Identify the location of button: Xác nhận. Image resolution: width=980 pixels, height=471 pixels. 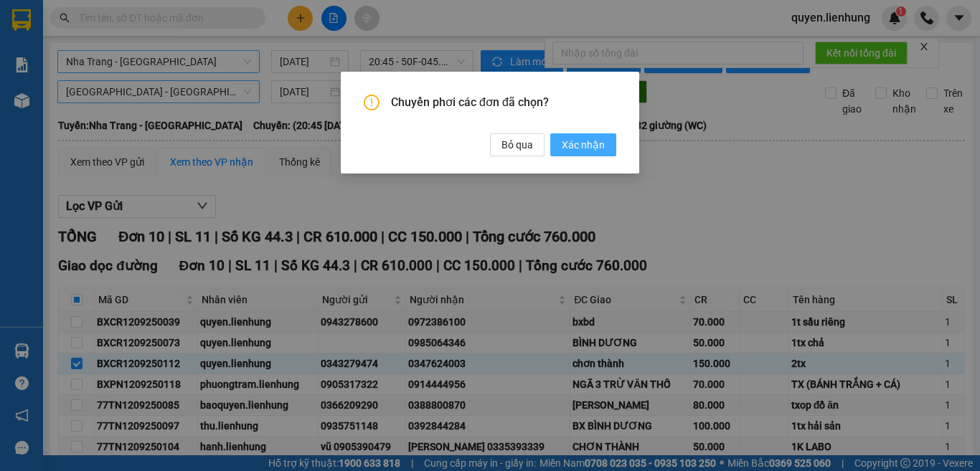
(583, 145).